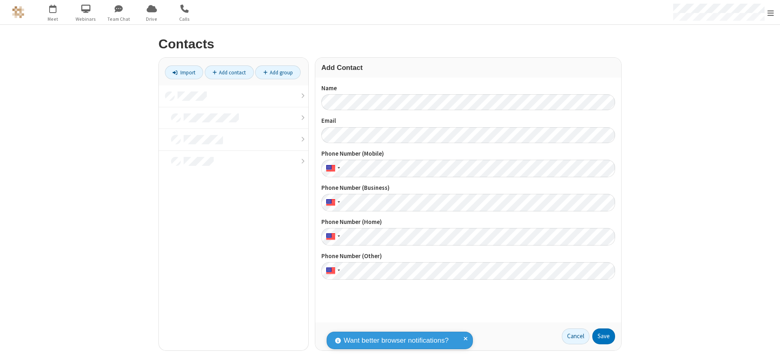 This screenshot has height=363, width=780. I want to click on h3: Add Contact, so click(468, 67).